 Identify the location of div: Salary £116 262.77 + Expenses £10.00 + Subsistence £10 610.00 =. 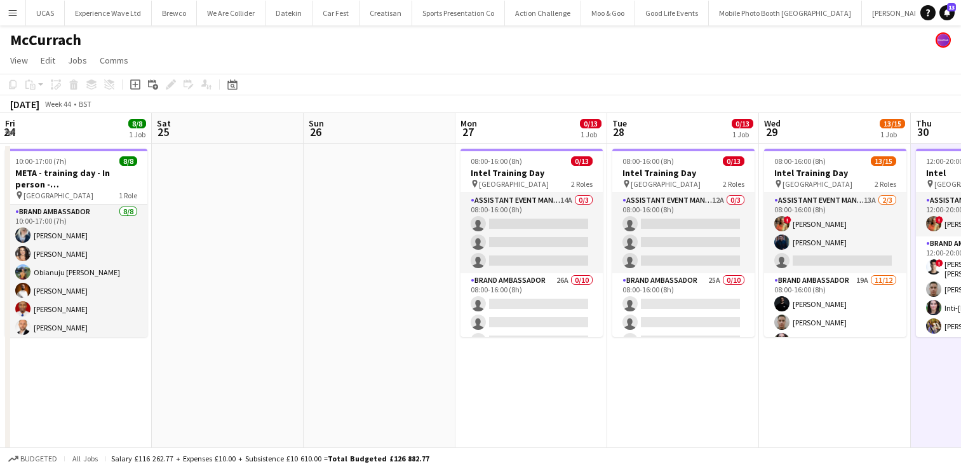
(270, 458).